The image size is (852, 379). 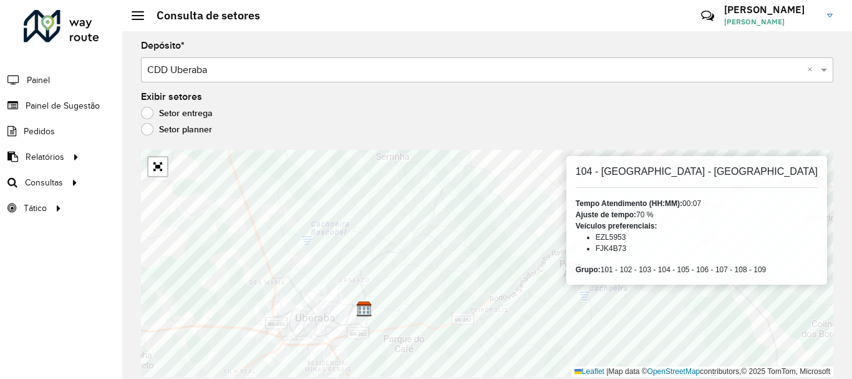 I want to click on strong: Grupo:, so click(x=588, y=270).